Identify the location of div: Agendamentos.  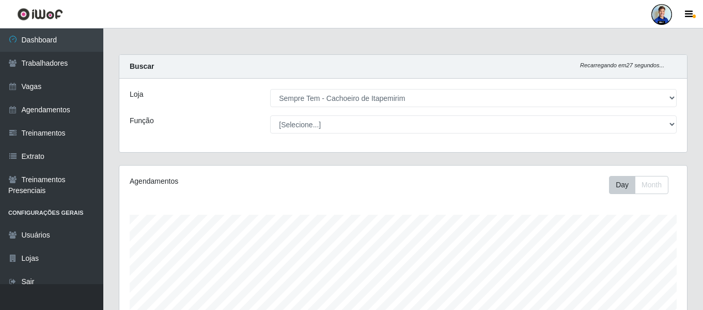
(239, 181).